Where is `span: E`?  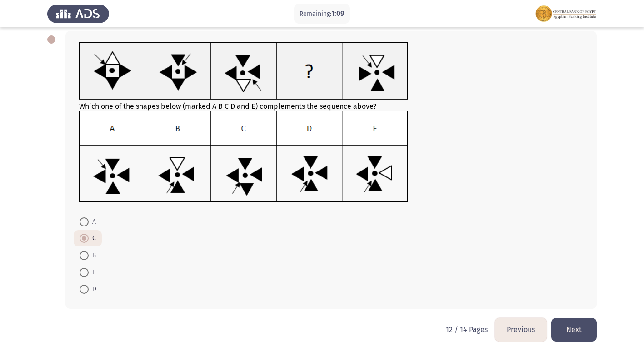 span: E is located at coordinates (92, 272).